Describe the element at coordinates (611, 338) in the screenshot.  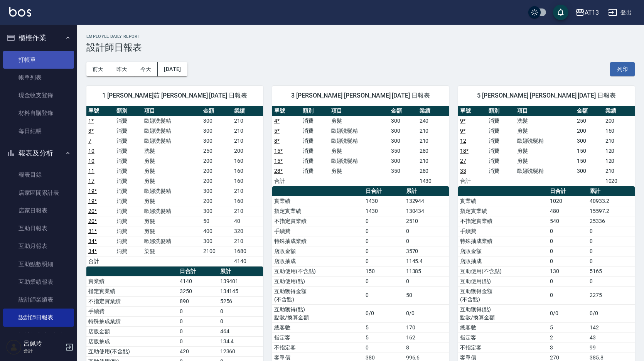
I see `td: 43` at that location.